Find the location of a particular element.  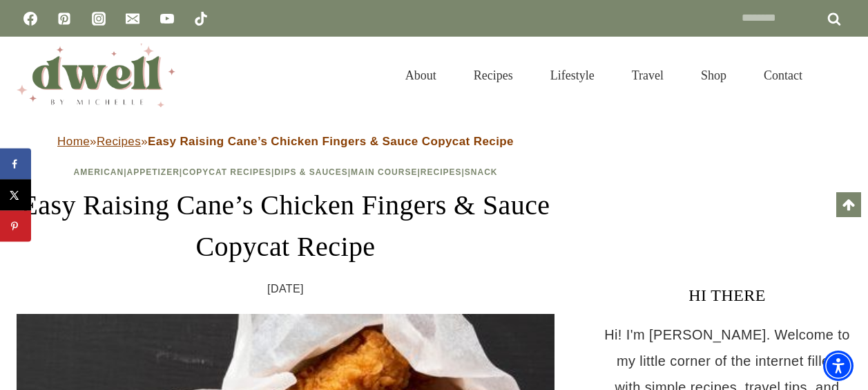

a: Home is located at coordinates (74, 141).